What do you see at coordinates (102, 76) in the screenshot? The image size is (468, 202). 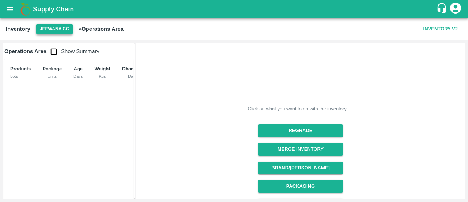 I see `div: Kgs` at bounding box center [102, 76].